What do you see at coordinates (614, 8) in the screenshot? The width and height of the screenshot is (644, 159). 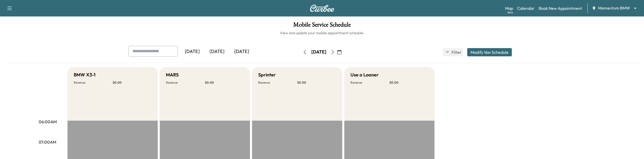 I see `span: Momentum BMW` at bounding box center [614, 8].